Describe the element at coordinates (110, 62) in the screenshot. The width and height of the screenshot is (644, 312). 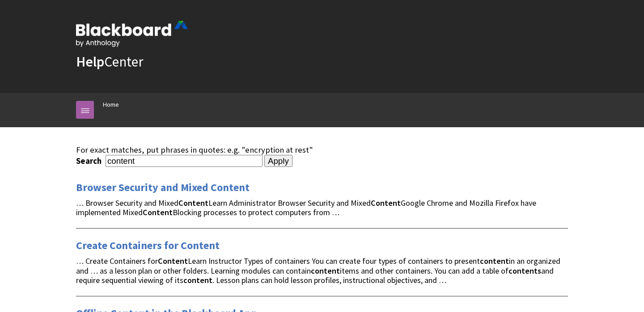
I see `a: HelpCenter` at that location.